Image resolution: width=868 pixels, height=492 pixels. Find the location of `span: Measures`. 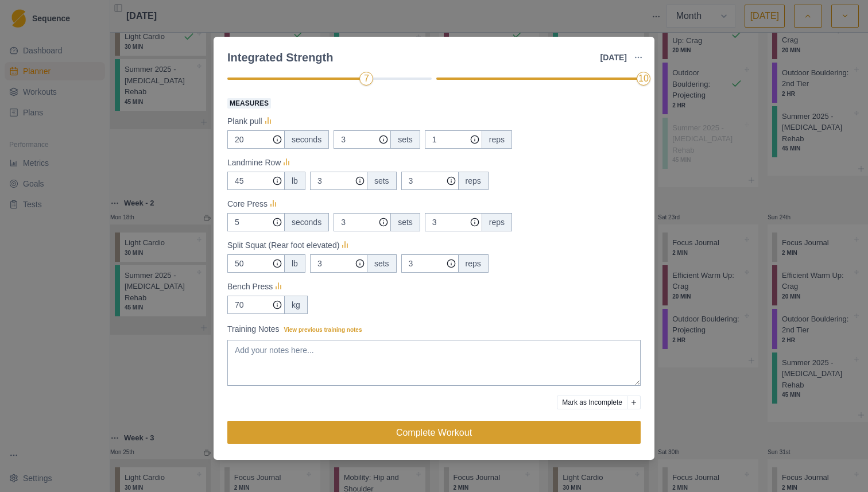

span: Measures is located at coordinates (249, 104).